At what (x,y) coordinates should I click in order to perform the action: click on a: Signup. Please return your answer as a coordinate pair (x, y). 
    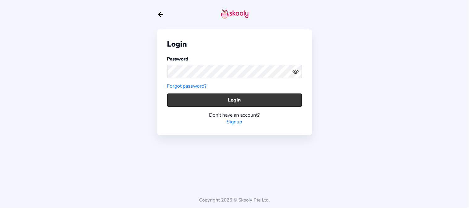
    Looking at the image, I should click on (235, 122).